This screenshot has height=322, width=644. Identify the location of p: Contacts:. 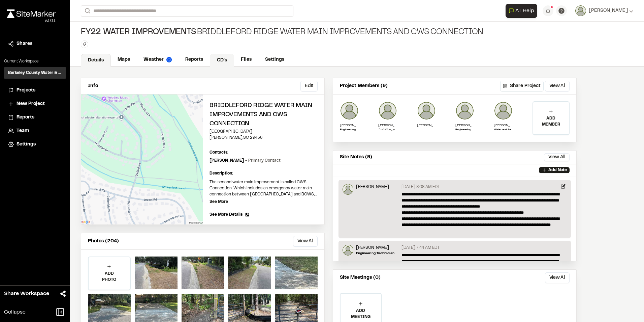
(219, 152).